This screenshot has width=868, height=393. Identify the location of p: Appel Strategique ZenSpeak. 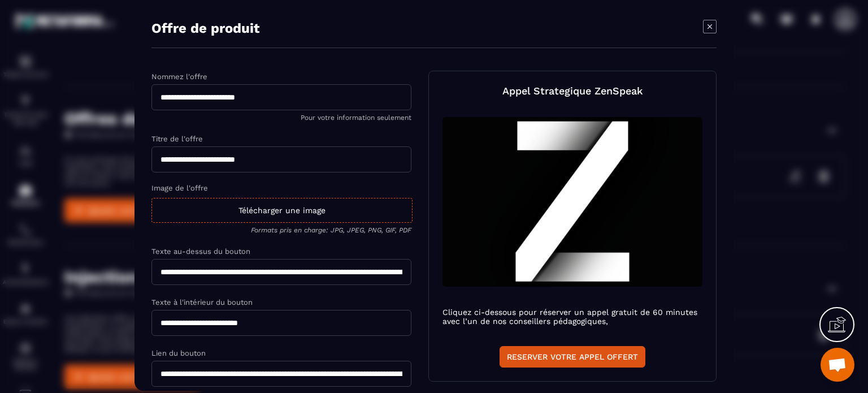
(572, 90).